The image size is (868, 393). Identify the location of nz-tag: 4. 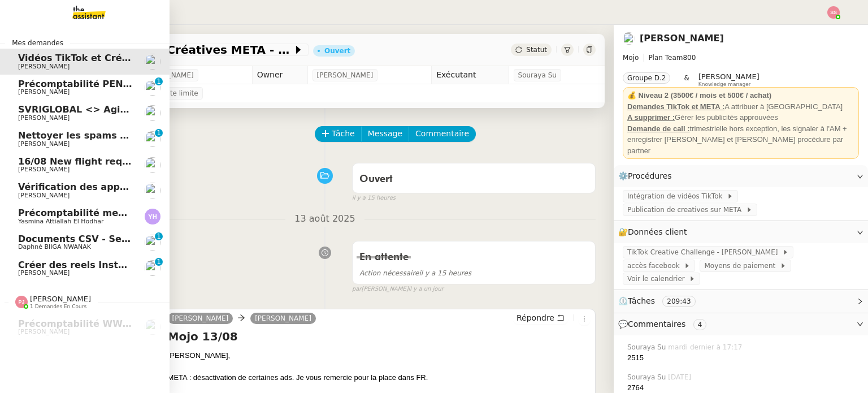
(701, 324).